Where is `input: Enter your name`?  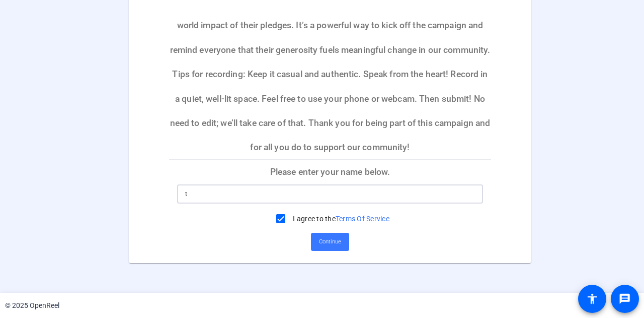
input: Enter your name is located at coordinates (330, 194).